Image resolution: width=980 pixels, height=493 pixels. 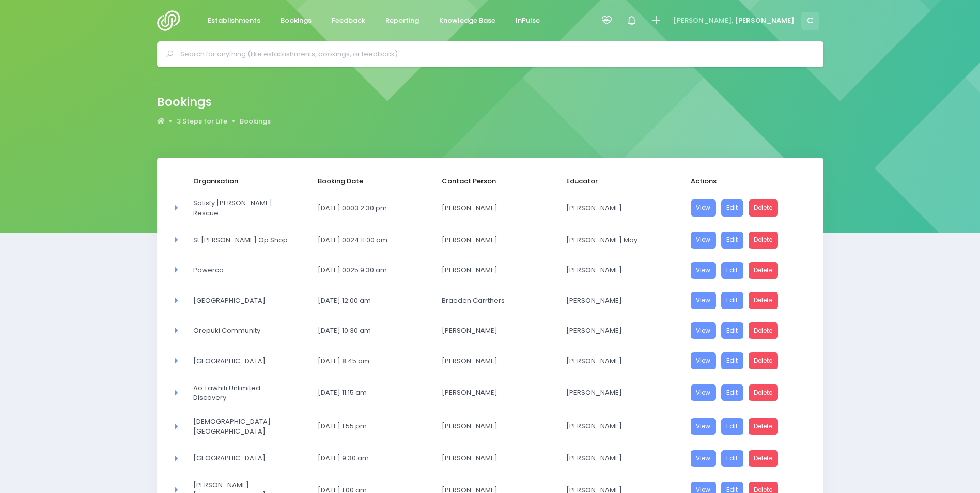 What do you see at coordinates (210, 102) in the screenshot?
I see `h2: Bookings` at bounding box center [210, 102].